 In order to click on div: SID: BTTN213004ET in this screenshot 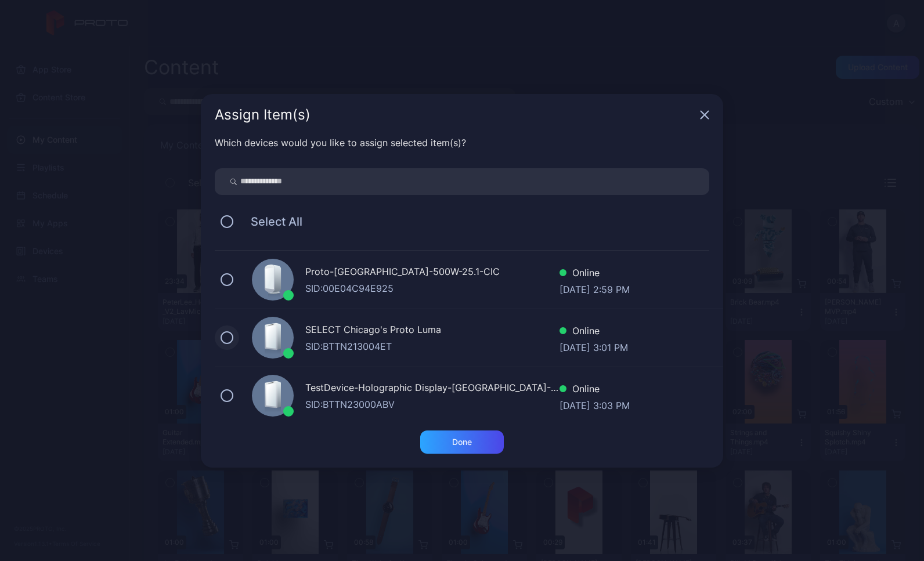, I will do `click(432, 346)`.